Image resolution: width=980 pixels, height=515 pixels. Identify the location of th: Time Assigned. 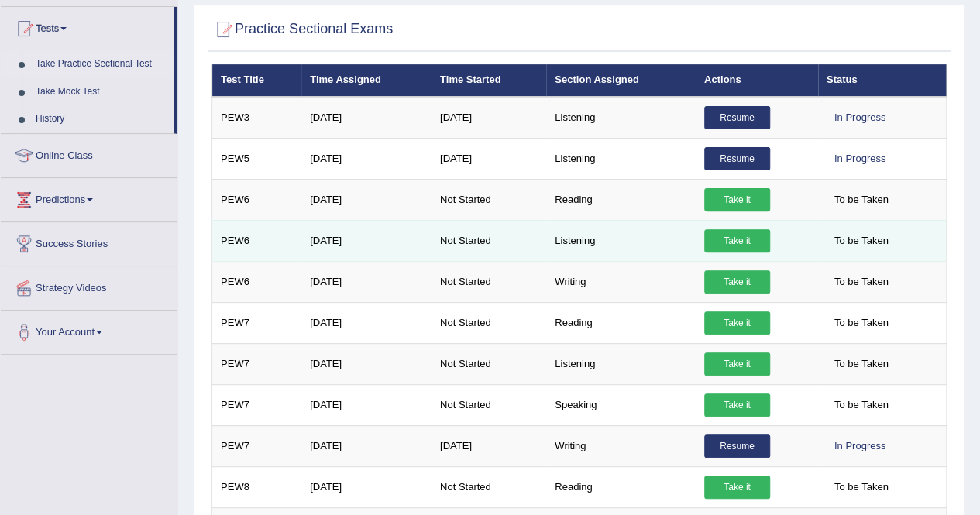
(366, 81).